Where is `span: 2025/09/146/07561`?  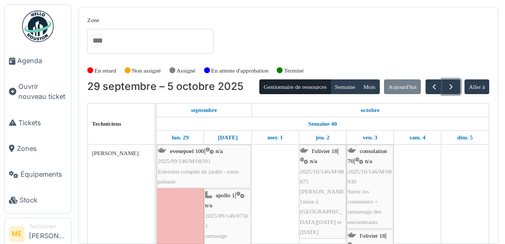
span: 2025/09/146/07561 is located at coordinates (227, 220).